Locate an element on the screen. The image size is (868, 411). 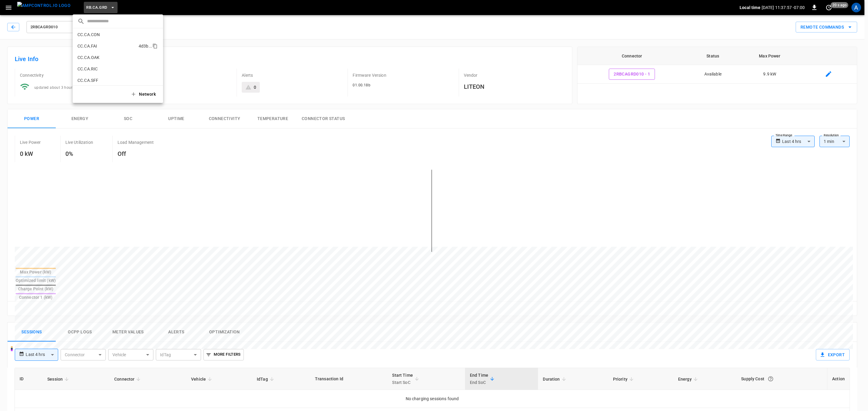
p: CC.CA.SFF is located at coordinates (87, 81).